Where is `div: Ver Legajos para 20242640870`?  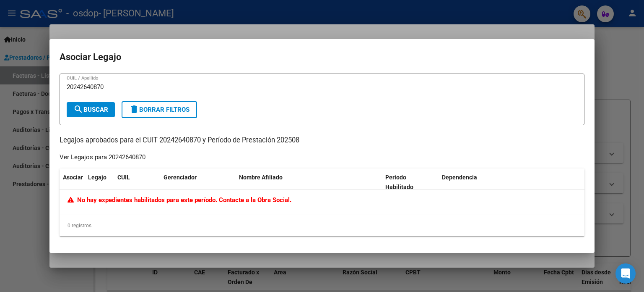
div: Ver Legajos para 20242640870 is located at coordinates (103, 157).